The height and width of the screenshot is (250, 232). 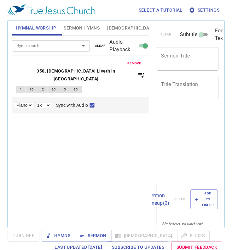 I want to click on span: 3C, so click(x=76, y=90).